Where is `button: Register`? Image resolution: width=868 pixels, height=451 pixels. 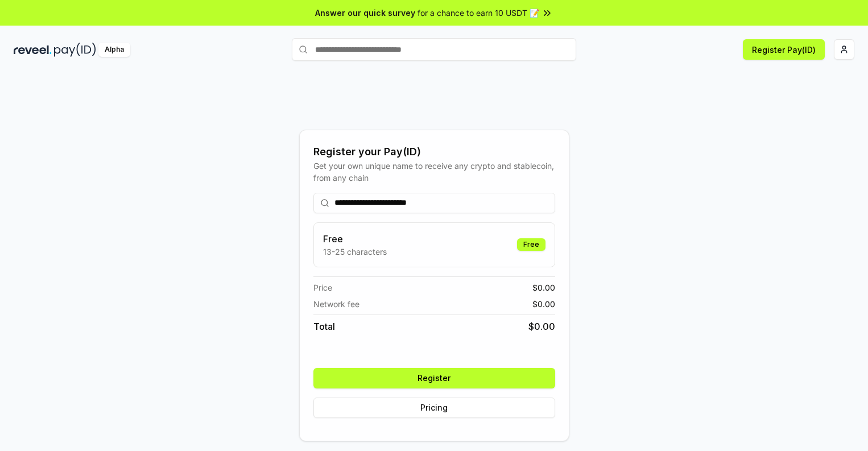 button: Register is located at coordinates (434, 378).